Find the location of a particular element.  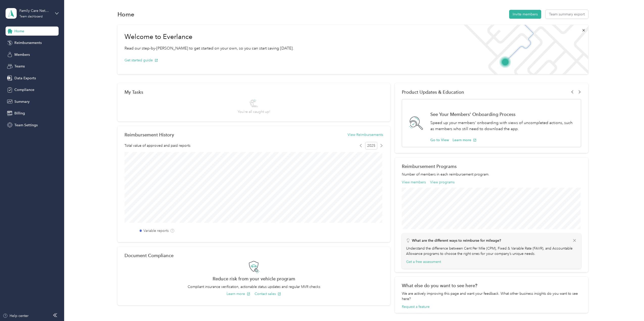

span: Product Updates & Education is located at coordinates (432, 92).